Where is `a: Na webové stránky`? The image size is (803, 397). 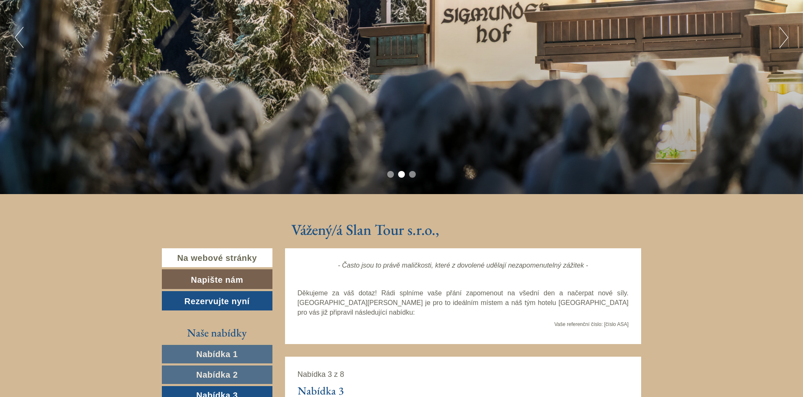 a: Na webové stránky is located at coordinates (217, 258).